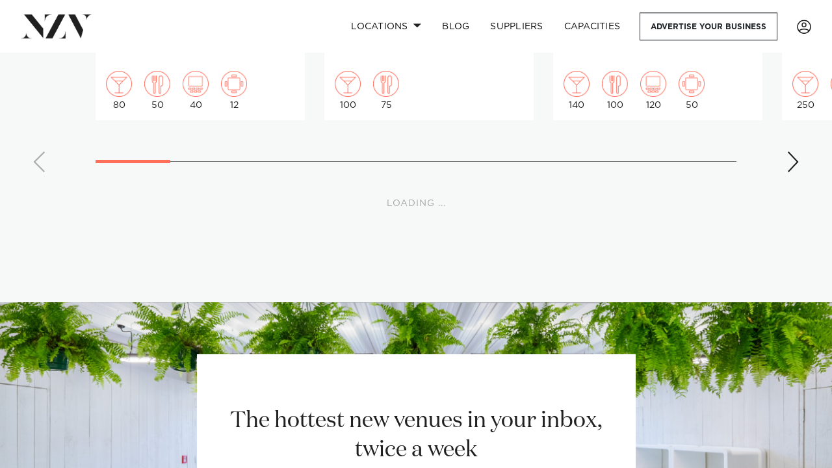  I want to click on div: 80, so click(119, 90).